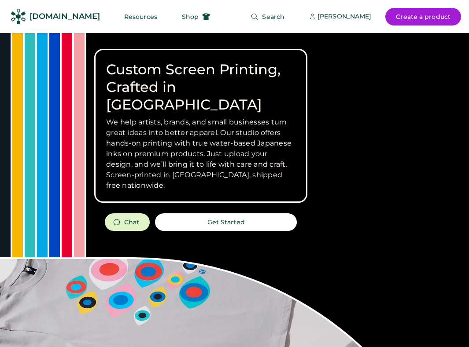 The width and height of the screenshot is (469, 347). I want to click on h3: We help artists, brands, and small businesses turn great ideas into better apparel. Our studio of..., so click(201, 154).